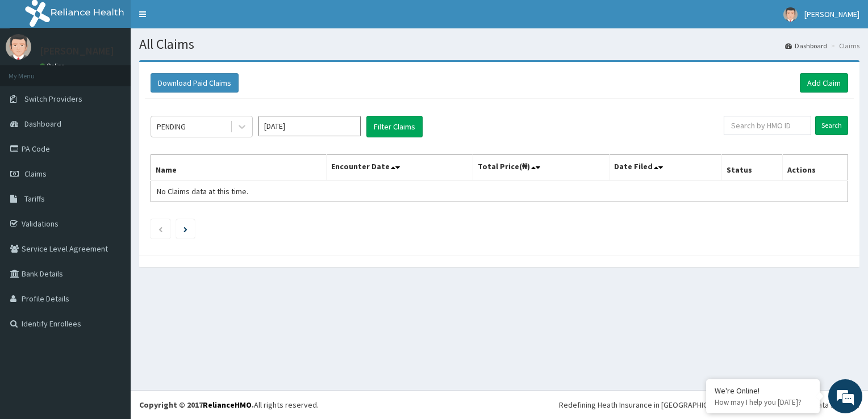  What do you see at coordinates (35, 174) in the screenshot?
I see `span: Claims` at bounding box center [35, 174].